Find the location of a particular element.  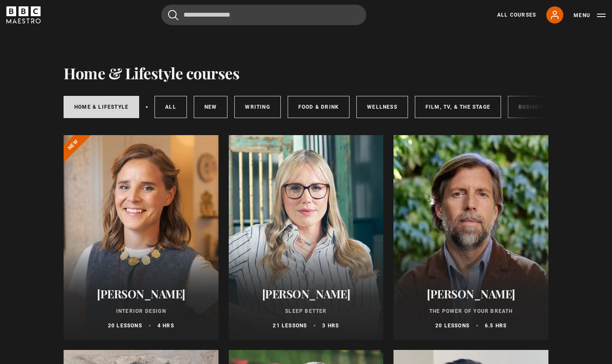

p: 3 hrs is located at coordinates (331, 326).